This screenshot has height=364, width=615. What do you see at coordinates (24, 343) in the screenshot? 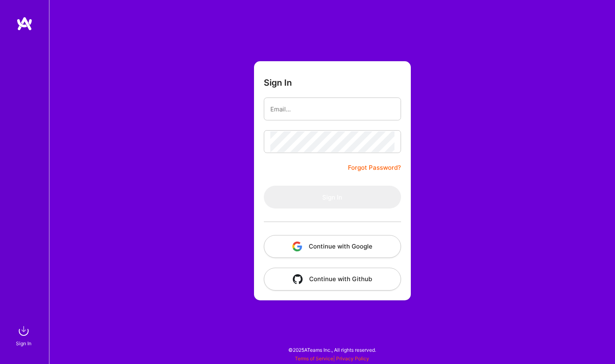
I see `div: Sign In` at bounding box center [24, 343].